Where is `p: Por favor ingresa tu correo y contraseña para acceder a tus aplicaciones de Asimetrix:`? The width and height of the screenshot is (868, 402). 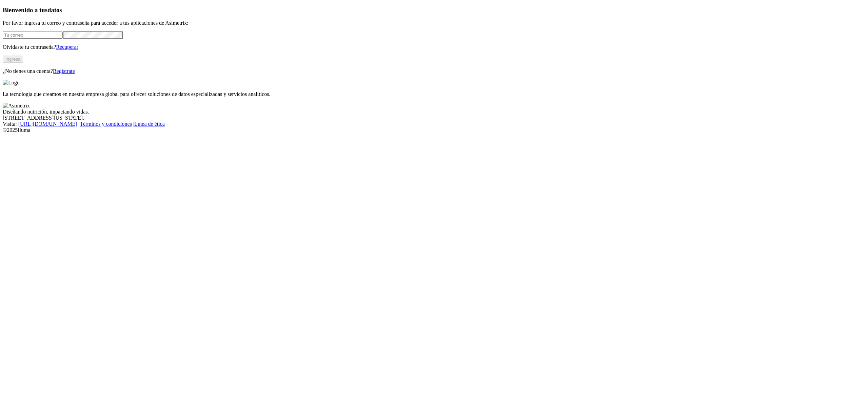 p: Por favor ingresa tu correo y contraseña para acceder a tus aplicaciones de Asimetrix: is located at coordinates (434, 23).